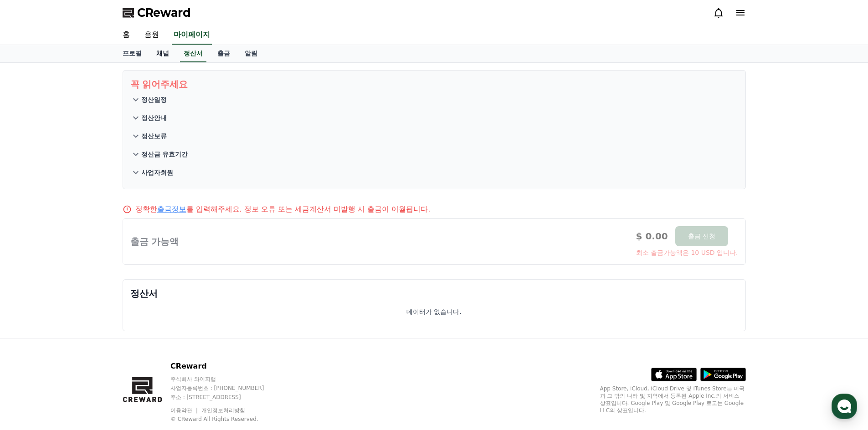 This screenshot has width=868, height=430. Describe the element at coordinates (152, 35) in the screenshot. I see `a: 음원` at that location.